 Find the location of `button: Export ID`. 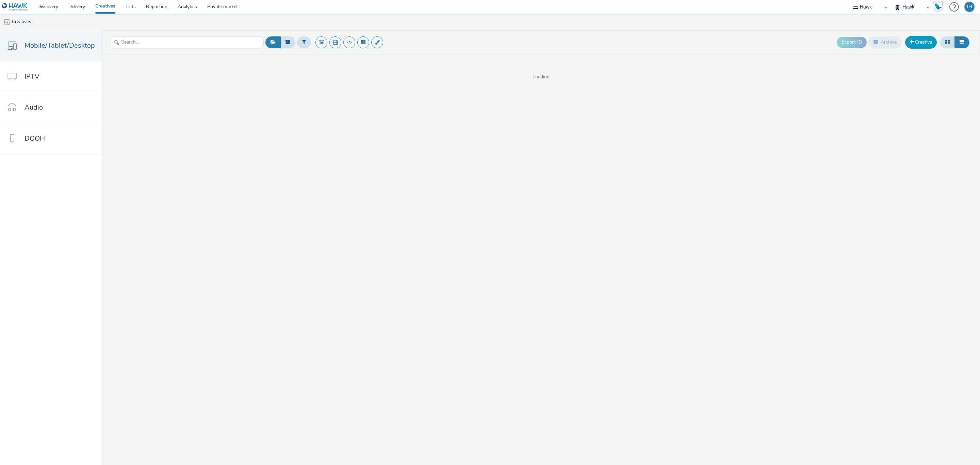

button: Export ID is located at coordinates (852, 42).